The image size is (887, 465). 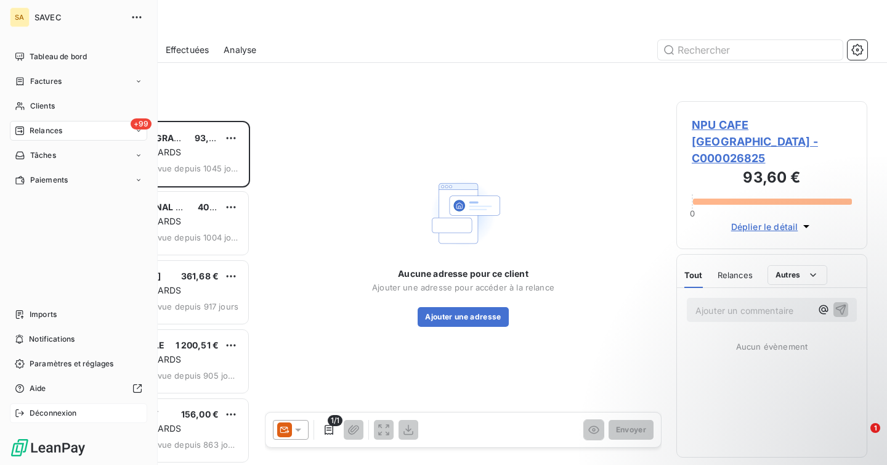 What do you see at coordinates (58, 57) in the screenshot?
I see `span: Tableau de bord` at bounding box center [58, 57].